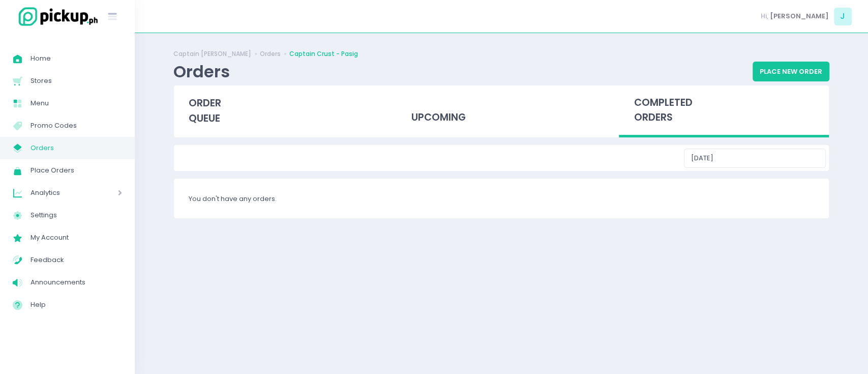  Describe the element at coordinates (842, 16) in the screenshot. I see `span: J` at that location.